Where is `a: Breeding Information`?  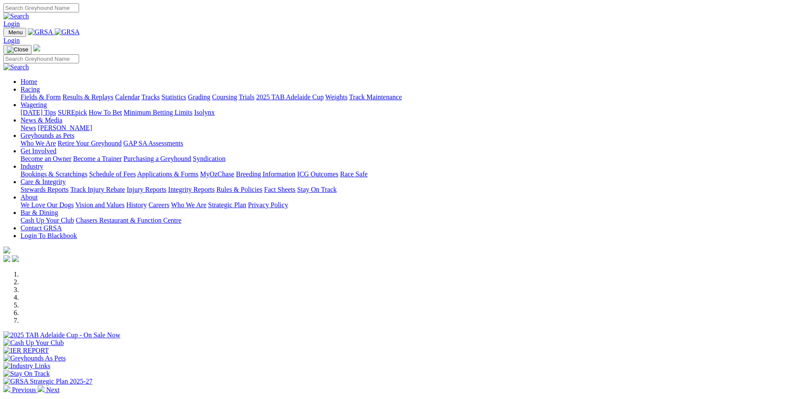
a: Breeding Information is located at coordinates (266, 174).